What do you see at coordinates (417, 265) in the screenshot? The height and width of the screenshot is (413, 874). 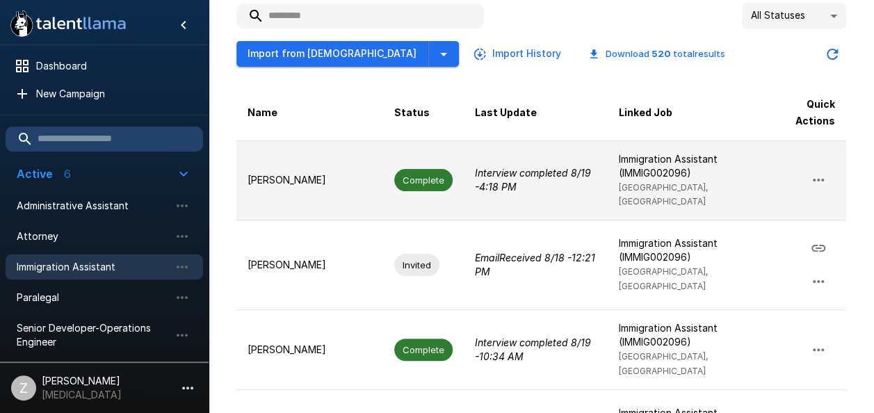 I see `span: Invited` at bounding box center [417, 265].